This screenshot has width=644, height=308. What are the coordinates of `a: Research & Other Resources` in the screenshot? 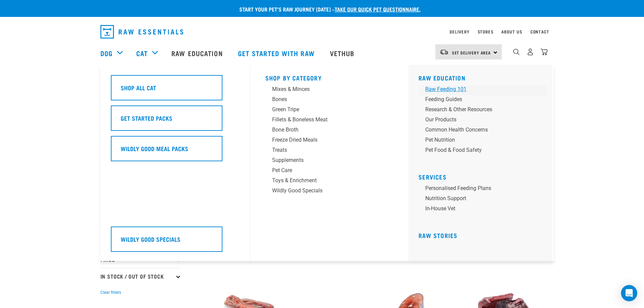 It's located at (483, 110).